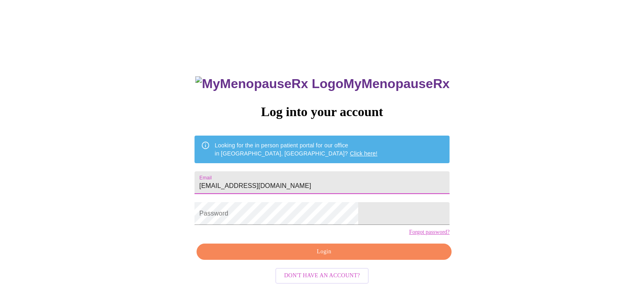 This screenshot has height=300, width=644. I want to click on span: Don't have an account?, so click(322, 276).